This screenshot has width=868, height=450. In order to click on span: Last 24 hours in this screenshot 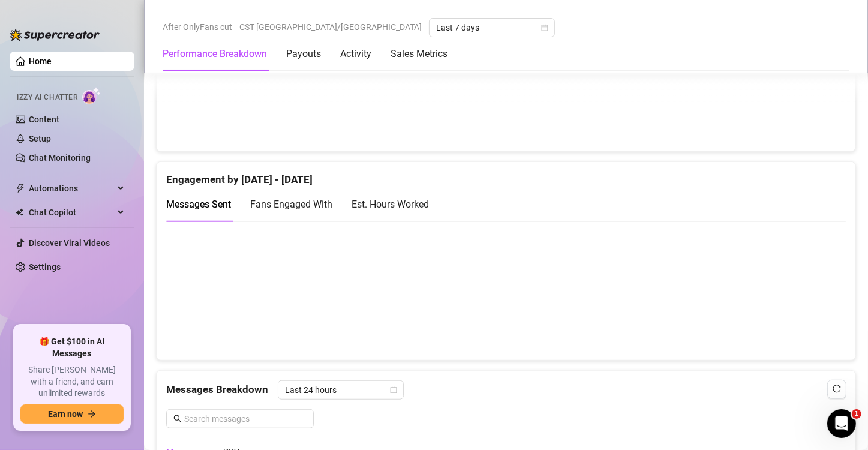, I will do `click(340, 390)`.